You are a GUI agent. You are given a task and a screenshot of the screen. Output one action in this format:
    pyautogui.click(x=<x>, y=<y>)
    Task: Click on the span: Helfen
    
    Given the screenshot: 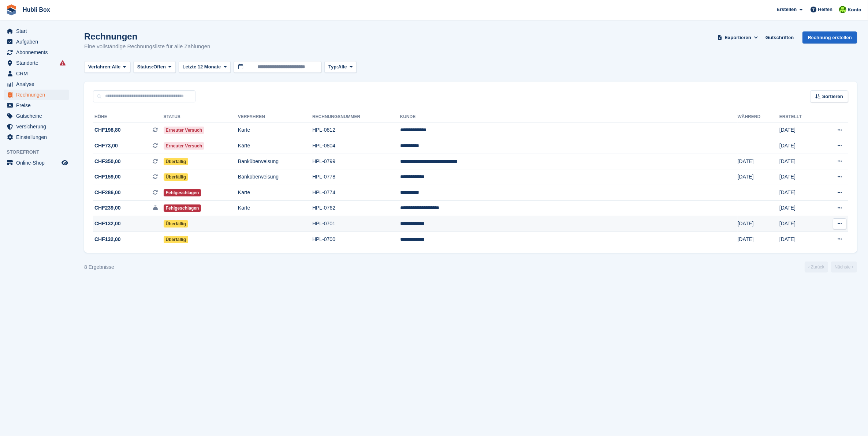 What is the action you would take?
    pyautogui.click(x=825, y=10)
    